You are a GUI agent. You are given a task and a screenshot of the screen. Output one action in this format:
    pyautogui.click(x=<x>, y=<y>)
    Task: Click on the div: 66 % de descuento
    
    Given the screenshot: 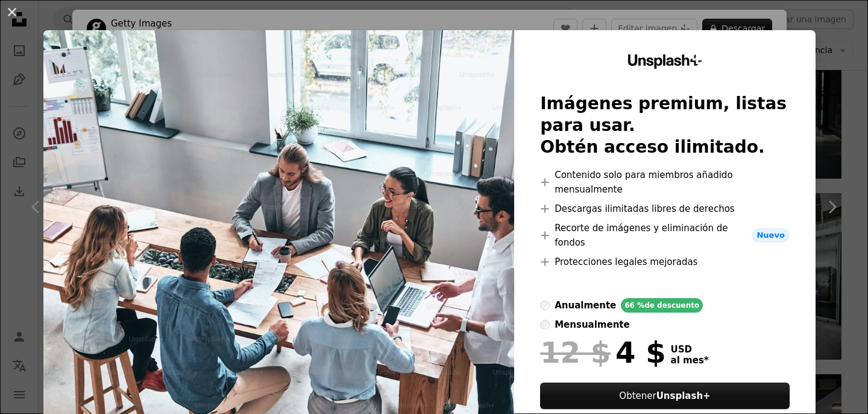 What is the action you would take?
    pyautogui.click(x=662, y=305)
    